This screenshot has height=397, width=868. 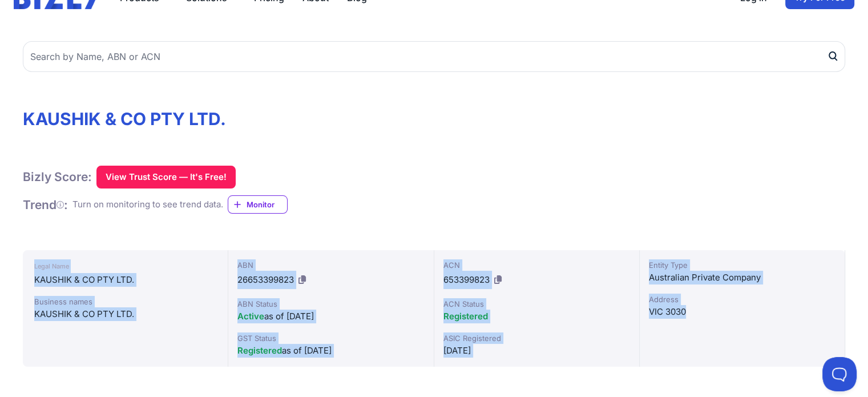 What do you see at coordinates (536, 265) in the screenshot?
I see `div: ACN` at bounding box center [536, 265].